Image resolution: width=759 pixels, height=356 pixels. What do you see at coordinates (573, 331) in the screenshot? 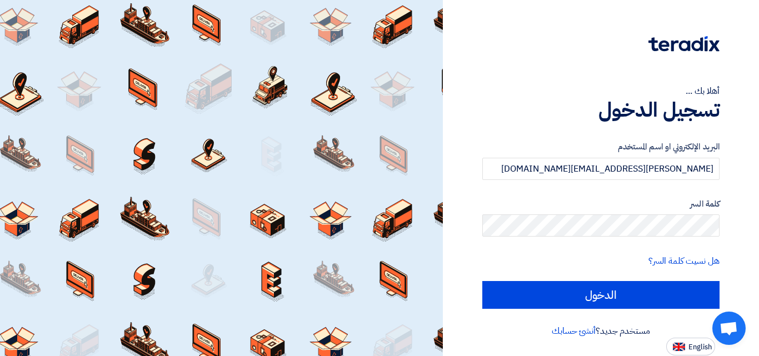
I see `a: أنشئ حسابك` at bounding box center [573, 331].